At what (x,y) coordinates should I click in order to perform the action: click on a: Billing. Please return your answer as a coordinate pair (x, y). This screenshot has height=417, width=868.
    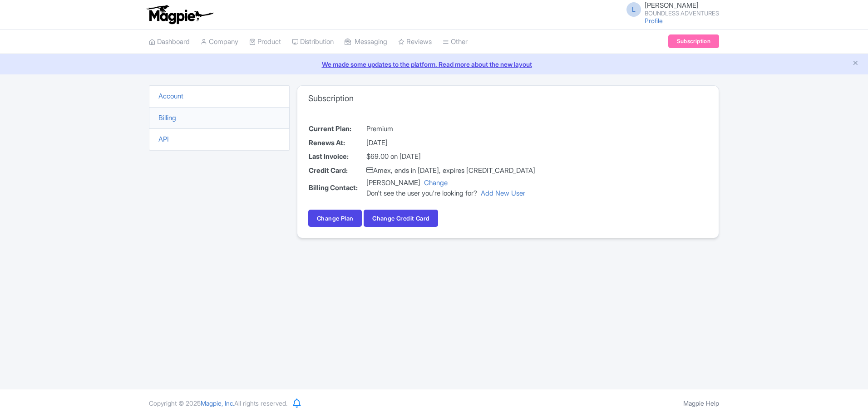
    Looking at the image, I should click on (167, 117).